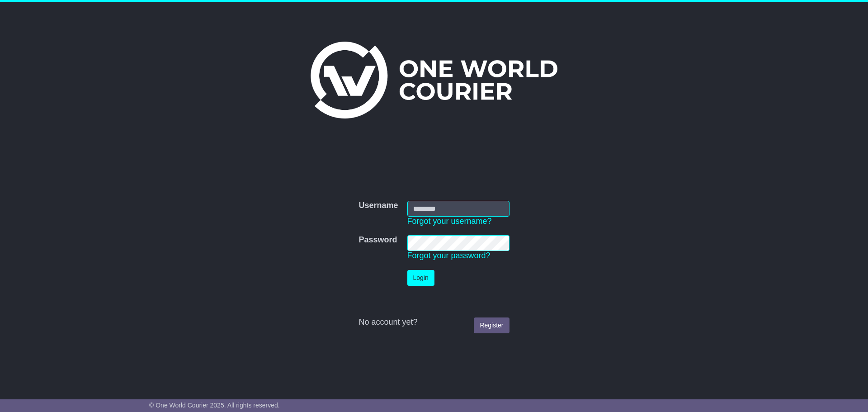 Image resolution: width=868 pixels, height=412 pixels. What do you see at coordinates (491, 325) in the screenshot?
I see `a: Register` at bounding box center [491, 325].